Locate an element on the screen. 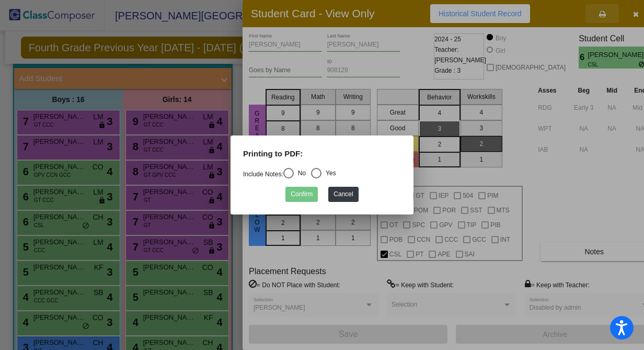  button: Confirm is located at coordinates (302, 194).